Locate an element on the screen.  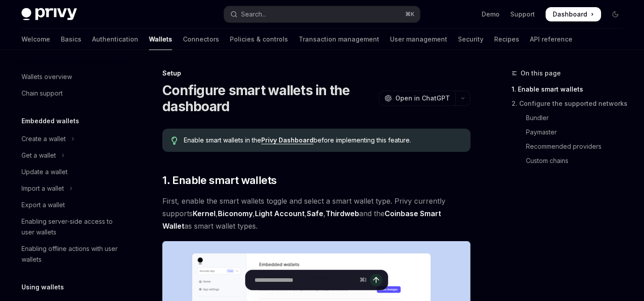
span: 1. Enable smart wallets is located at coordinates (219, 180).